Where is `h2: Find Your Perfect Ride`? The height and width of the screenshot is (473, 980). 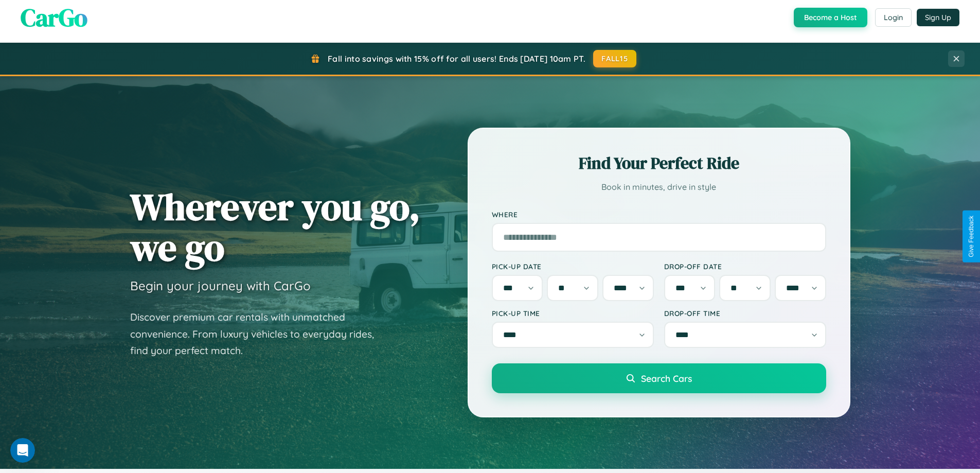 h2: Find Your Perfect Ride is located at coordinates (659, 163).